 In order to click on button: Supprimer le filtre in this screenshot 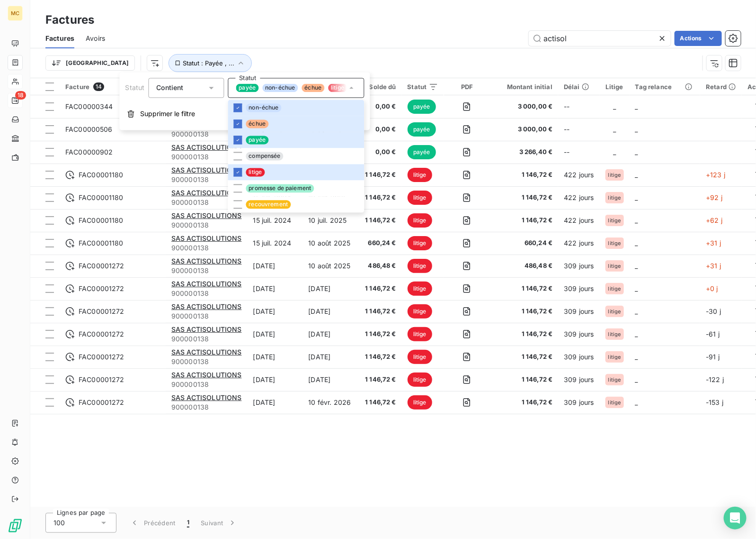, I will do `click(245, 114)`.